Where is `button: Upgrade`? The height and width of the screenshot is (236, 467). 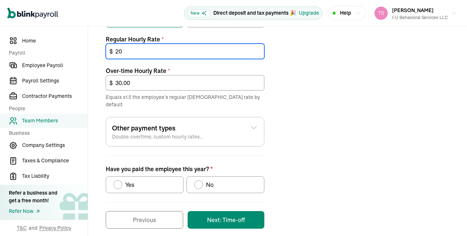
button: Upgrade is located at coordinates (309, 13).